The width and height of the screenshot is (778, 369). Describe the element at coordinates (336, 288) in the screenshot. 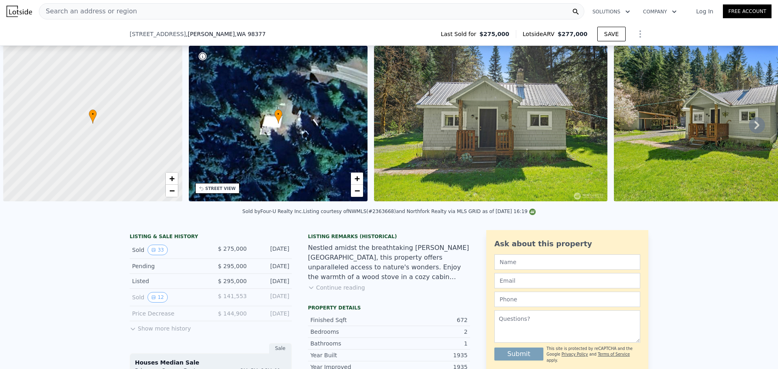

I see `button: Continue reading` at that location.